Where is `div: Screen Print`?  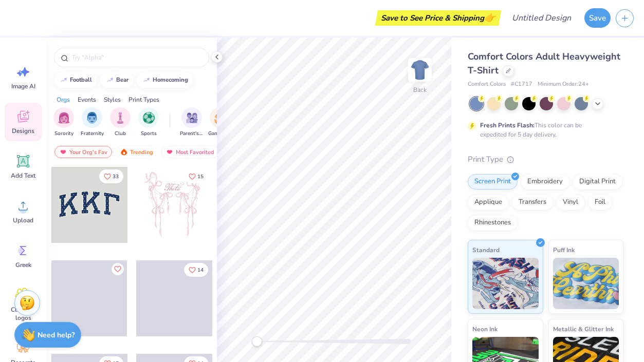 div: Screen Print is located at coordinates (492, 182).